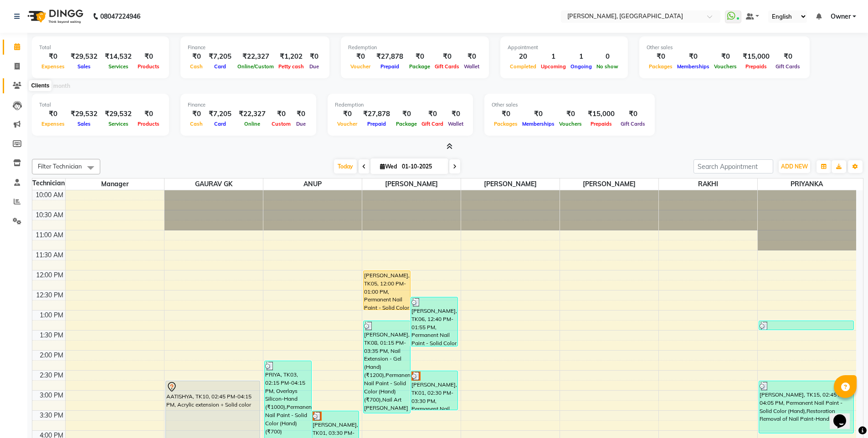 The height and width of the screenshot is (438, 868). I want to click on div: 0, so click(608, 57).